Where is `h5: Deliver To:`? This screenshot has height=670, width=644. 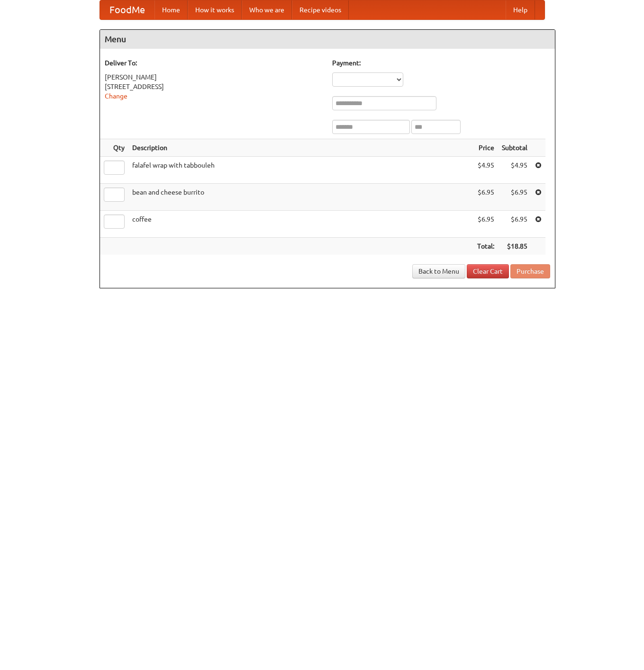 h5: Deliver To: is located at coordinates (214, 63).